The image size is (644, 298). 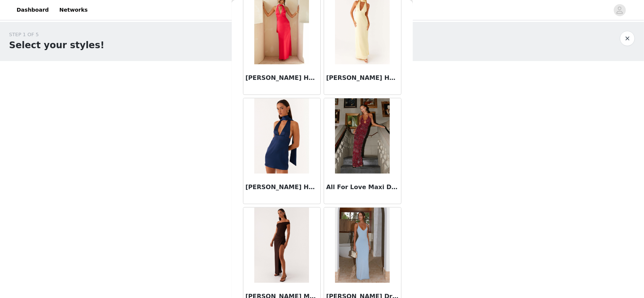 I want to click on img: Anastasia Maxi Dress - Blue, so click(x=362, y=245).